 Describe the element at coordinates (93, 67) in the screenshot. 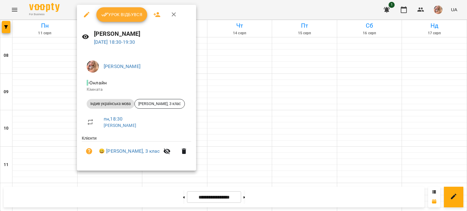

I see `img: 9c4c51a4d42acbd288cc1c133c162c1f.jpg` at that location.